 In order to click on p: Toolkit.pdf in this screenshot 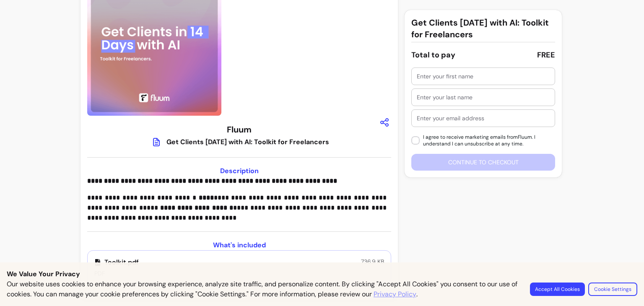, I will do `click(117, 263)`.